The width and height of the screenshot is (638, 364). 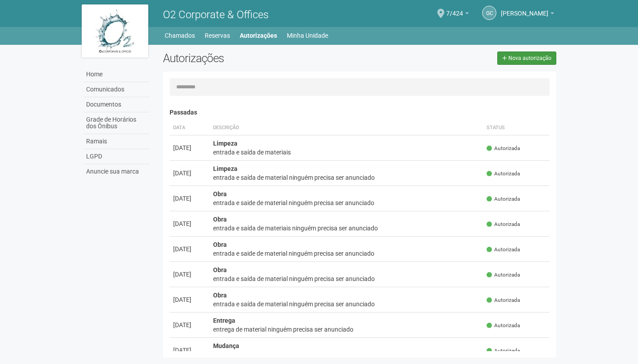 I want to click on a: Comunicados, so click(x=117, y=89).